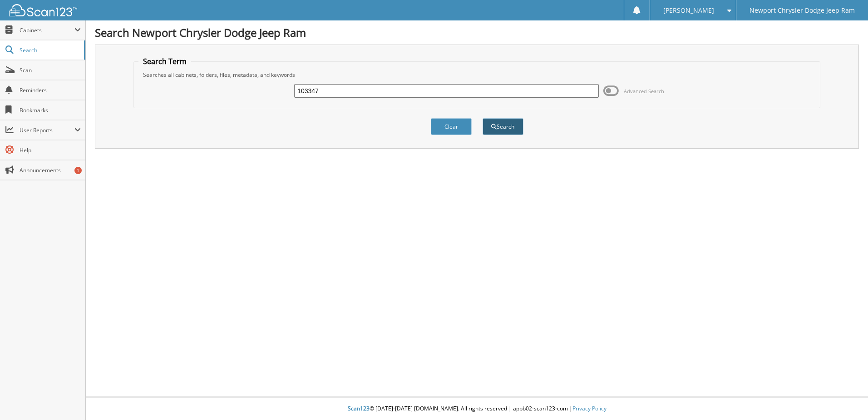 This screenshot has height=420, width=868. What do you see at coordinates (477, 32) in the screenshot?
I see `h1: Search Newport Chrysler Dodge Jeep Ram` at bounding box center [477, 32].